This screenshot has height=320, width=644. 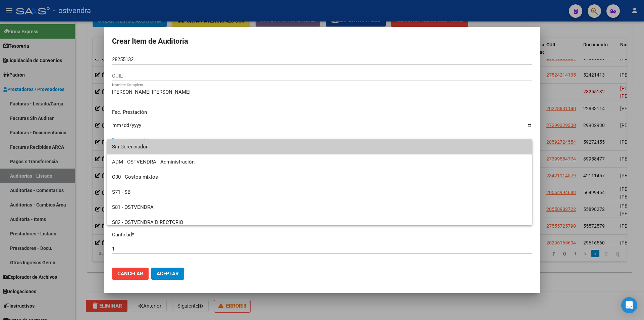 What do you see at coordinates (320, 207) in the screenshot?
I see `span: S81 - OSTVENDRA` at bounding box center [320, 207].